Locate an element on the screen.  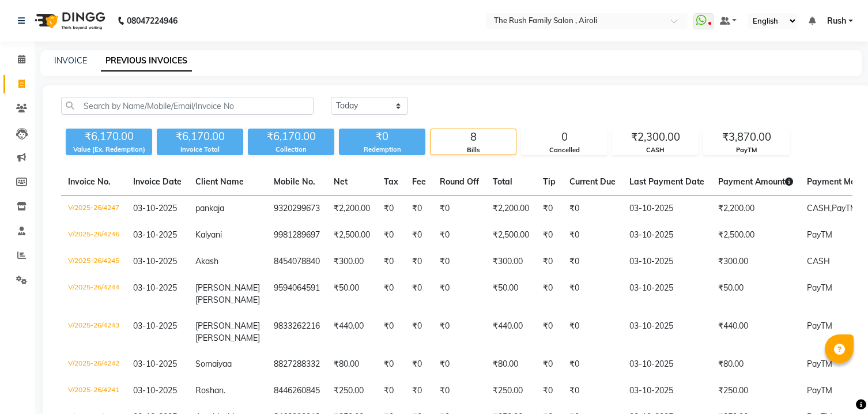
td: 8454078840 is located at coordinates (297, 262).